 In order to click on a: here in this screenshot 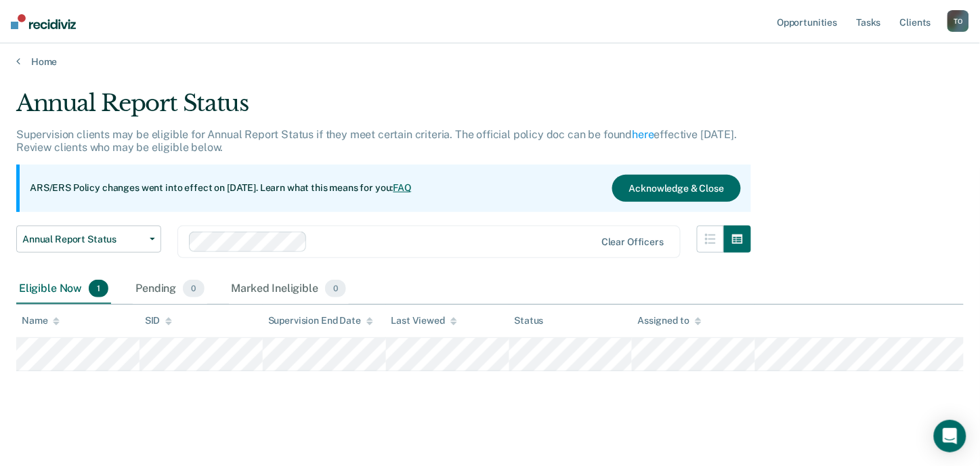, I will do `click(643, 134)`.